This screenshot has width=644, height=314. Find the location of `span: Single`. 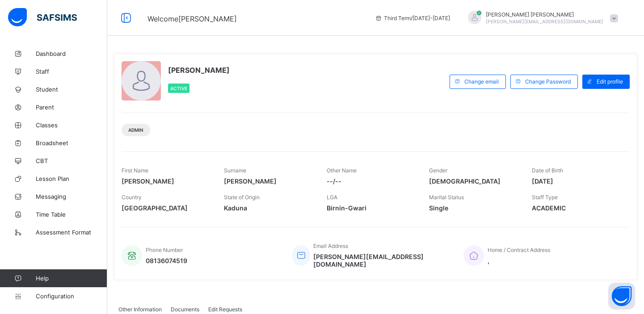

span: Single is located at coordinates (473, 208).